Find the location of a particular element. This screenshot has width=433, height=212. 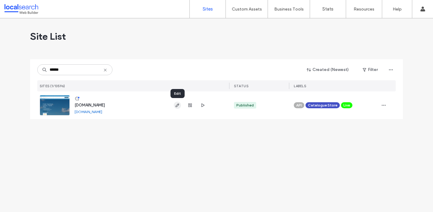

span: STATUS is located at coordinates (241, 86).